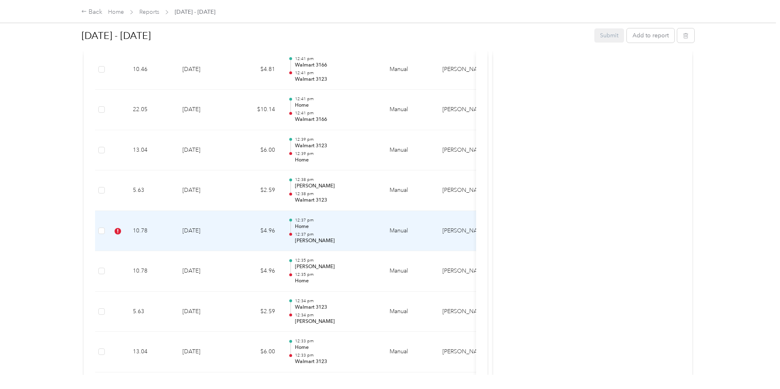 Image resolution: width=780 pixels, height=389 pixels. What do you see at coordinates (116, 12) in the screenshot?
I see `a: Home` at bounding box center [116, 12].